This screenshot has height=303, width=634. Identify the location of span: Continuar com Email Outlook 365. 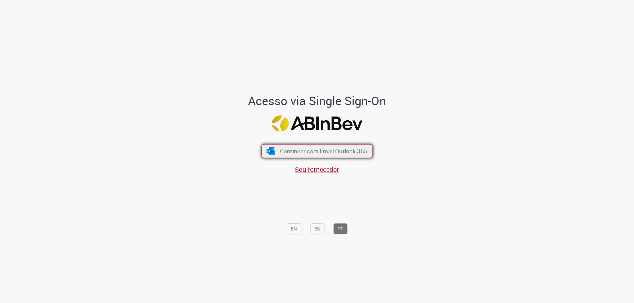
(323, 151).